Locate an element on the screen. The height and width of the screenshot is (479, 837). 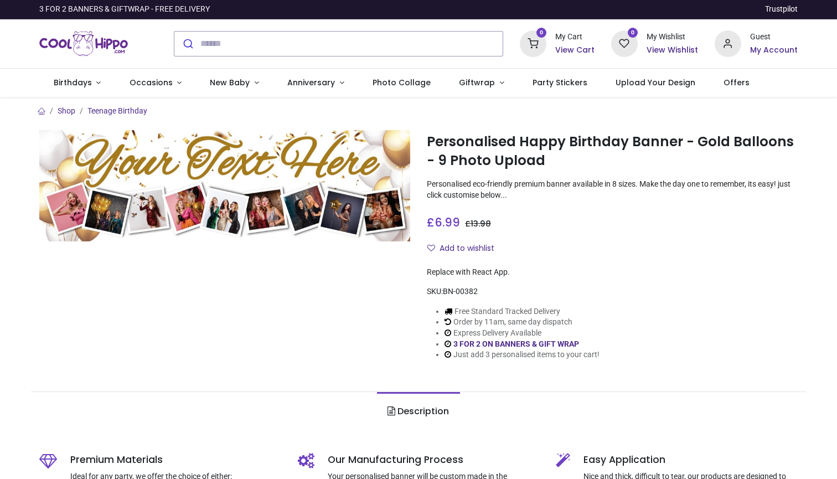
span: Giftwrap is located at coordinates (476, 82).